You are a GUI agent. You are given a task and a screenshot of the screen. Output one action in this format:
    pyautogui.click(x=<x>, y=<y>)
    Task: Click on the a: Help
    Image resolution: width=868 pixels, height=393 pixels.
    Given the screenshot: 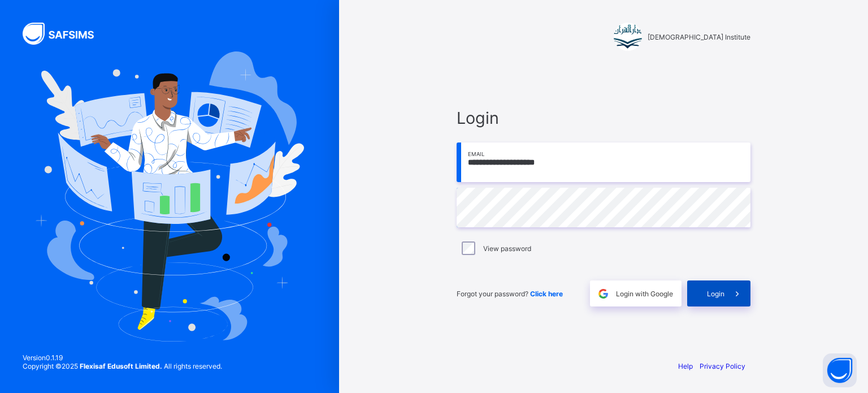 What is the action you would take?
    pyautogui.click(x=685, y=365)
    